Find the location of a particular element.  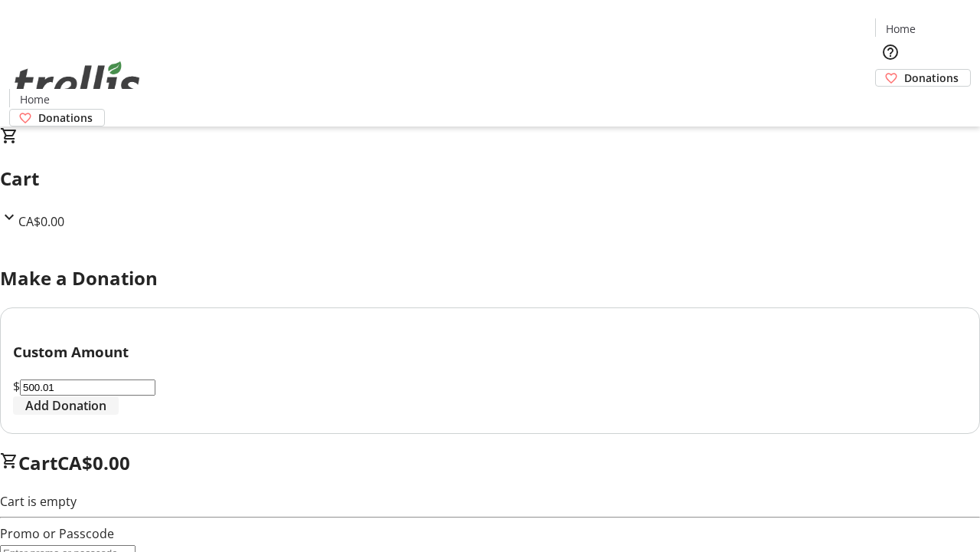

img: Orient E2E Organization LBPsVWhAVV's Logo is located at coordinates (78, 83).